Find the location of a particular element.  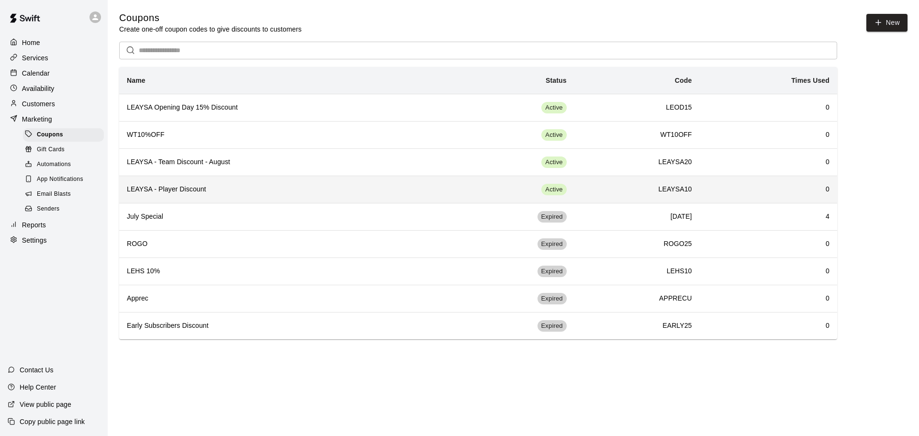

div: Availability is located at coordinates (54, 89).